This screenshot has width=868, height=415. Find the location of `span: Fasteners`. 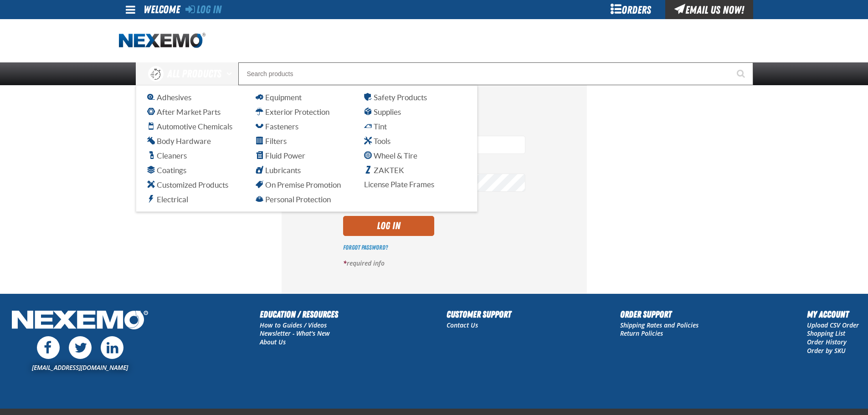

span: Fasteners is located at coordinates (277, 126).